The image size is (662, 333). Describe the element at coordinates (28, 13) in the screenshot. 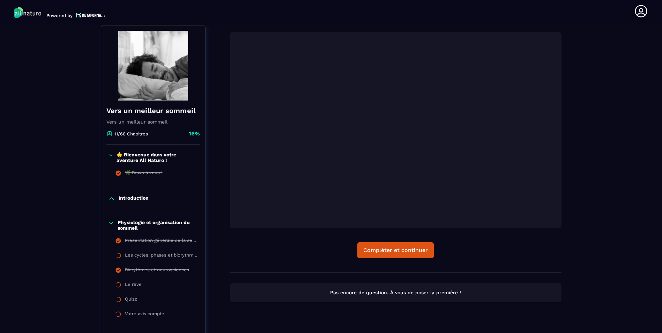

I see `img: logo-branding` at that location.